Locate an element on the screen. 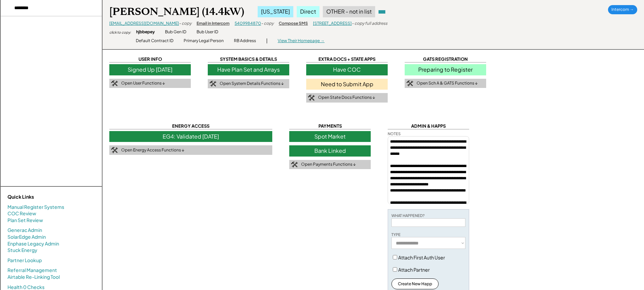 This screenshot has width=644, height=290. div: WHAT HAPPENED? is located at coordinates (408, 215).